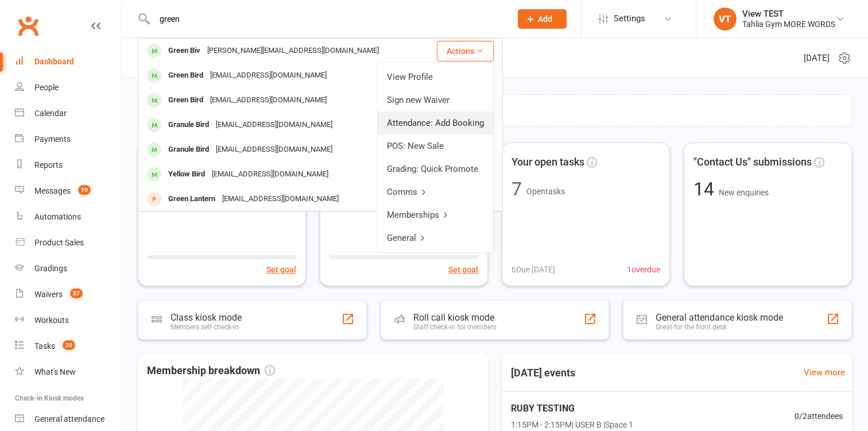 The image size is (868, 431). What do you see at coordinates (455, 327) in the screenshot?
I see `div: Staff check-in for members` at bounding box center [455, 327].